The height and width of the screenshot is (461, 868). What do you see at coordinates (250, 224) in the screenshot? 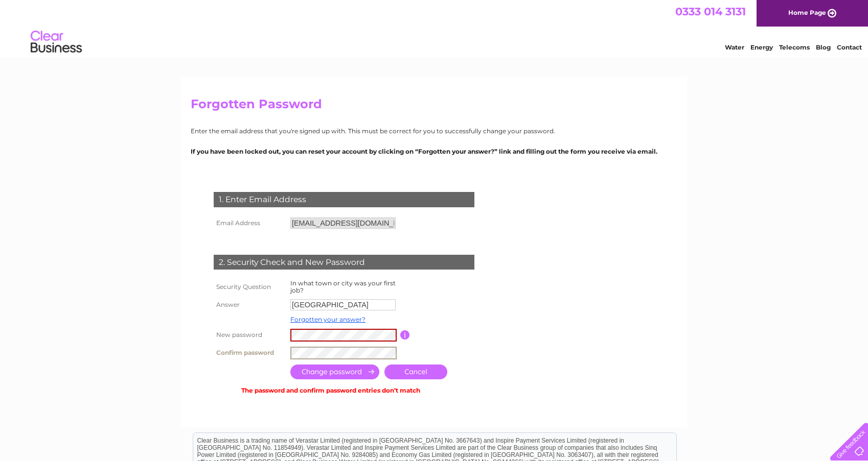
I see `th: Email Address` at bounding box center [250, 224].